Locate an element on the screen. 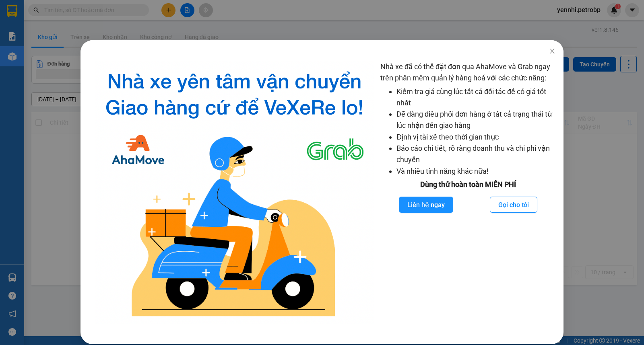 The width and height of the screenshot is (644, 345). li: Và nhiều tính năng khác nữa! is located at coordinates (476, 171).